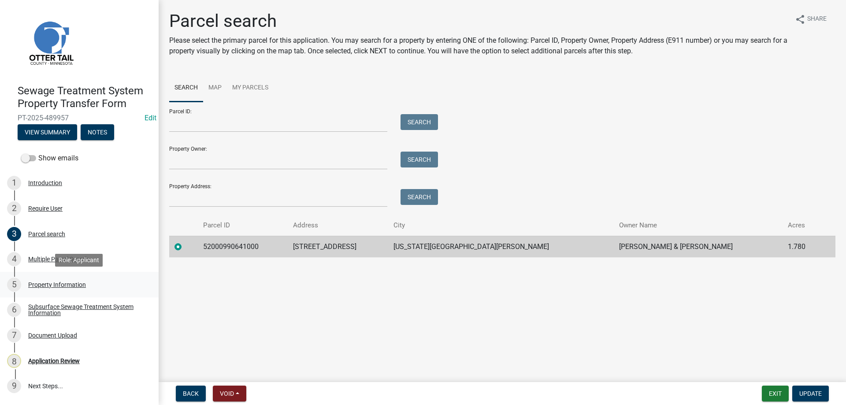 The image size is (846, 405). I want to click on div: 5, so click(14, 285).